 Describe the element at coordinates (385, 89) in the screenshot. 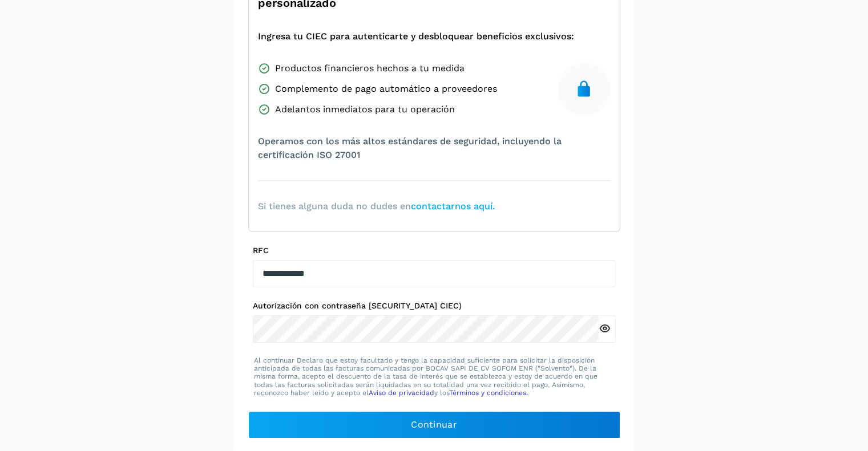

I see `span: Complemento de pago automático a proveedores` at that location.